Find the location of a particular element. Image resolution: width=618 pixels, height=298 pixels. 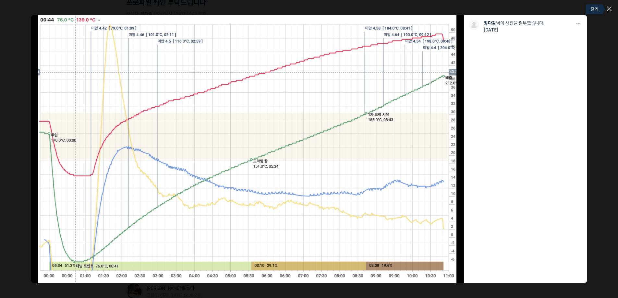

a: 설정 is located at coordinates (104, 214).